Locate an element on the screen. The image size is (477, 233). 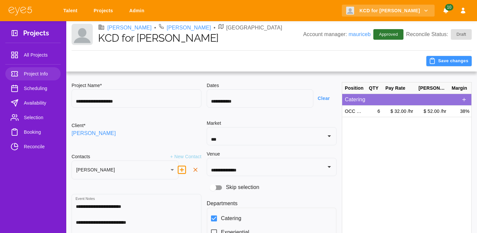
h6: Dates is located at coordinates (271, 86).